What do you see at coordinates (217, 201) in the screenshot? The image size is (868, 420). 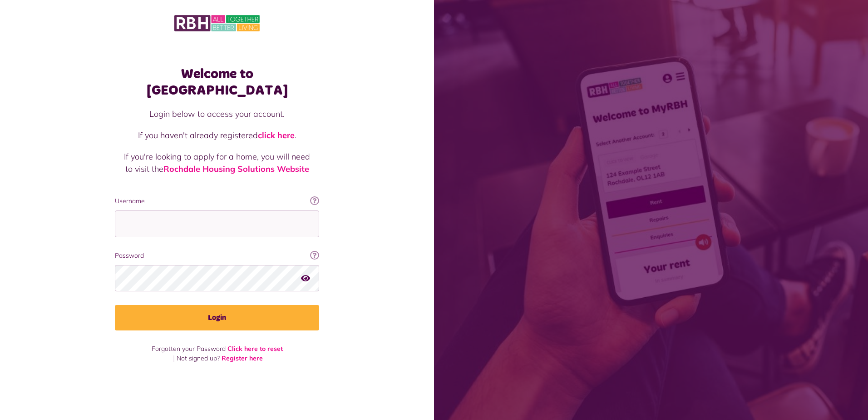 I see `label: Username` at bounding box center [217, 201].